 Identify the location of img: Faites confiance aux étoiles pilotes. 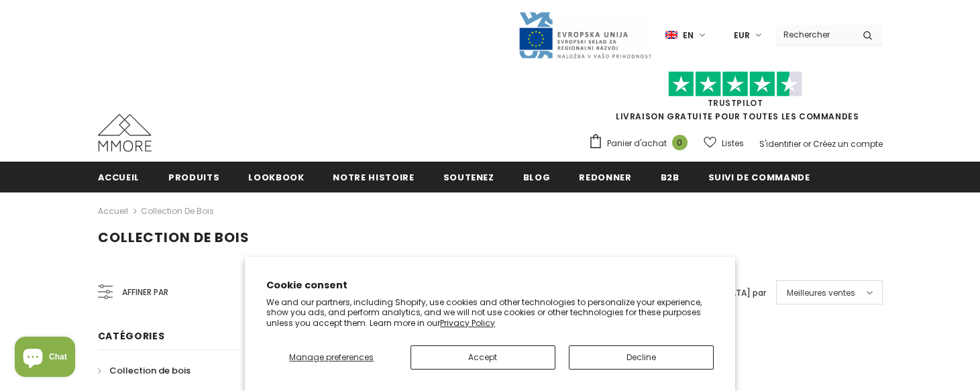
(735, 84).